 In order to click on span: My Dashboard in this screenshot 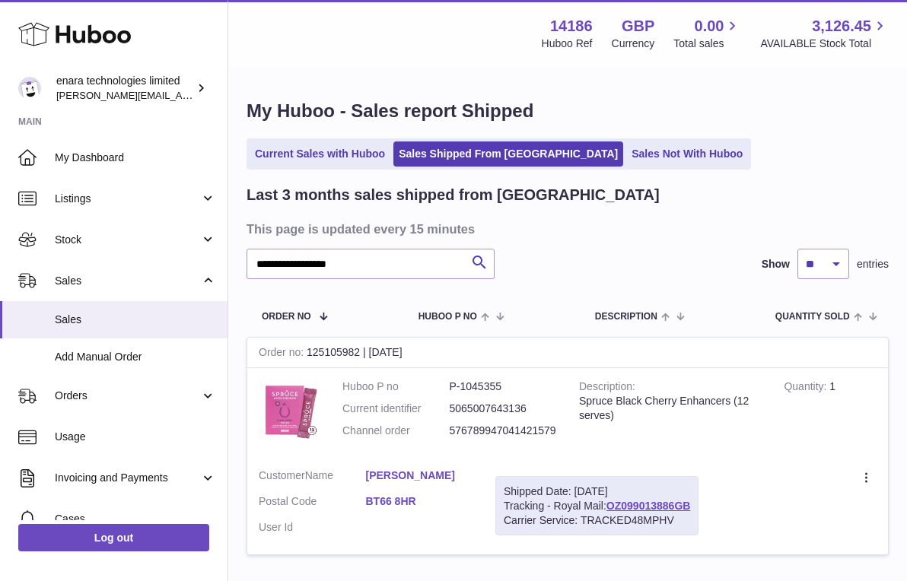, I will do `click(135, 157)`.